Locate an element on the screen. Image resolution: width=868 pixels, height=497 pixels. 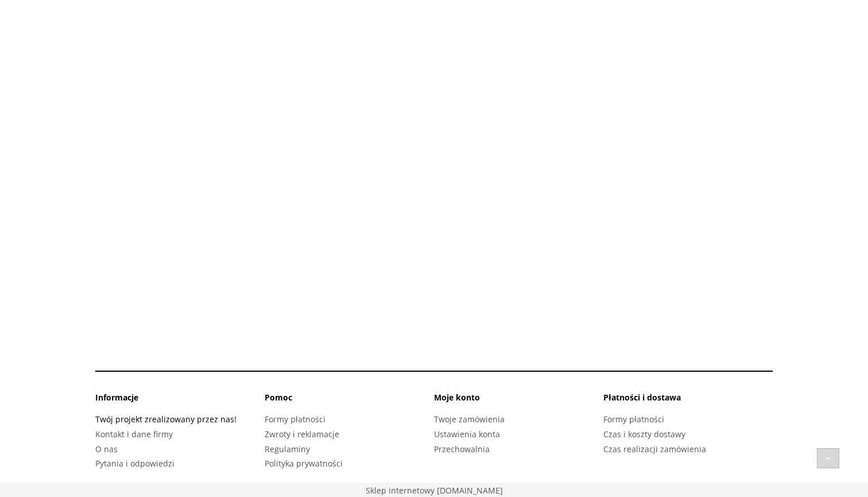
a: Sklep stworzony na platformie Shoper. Przejdź do strony shoper.pl - otwiera się w nowej karcie is located at coordinates (434, 489).